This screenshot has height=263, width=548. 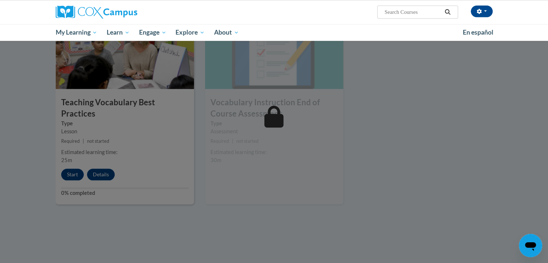 I want to click on span: My Learning, so click(x=76, y=32).